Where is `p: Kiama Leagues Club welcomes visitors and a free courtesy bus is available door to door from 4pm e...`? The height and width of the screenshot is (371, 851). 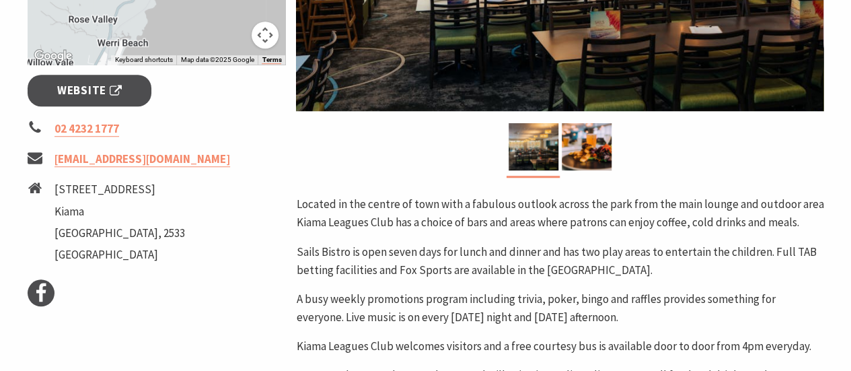
p: Kiama Leagues Club welcomes visitors and a free courtesy bus is available door to door from 4pm e... is located at coordinates (560, 346).